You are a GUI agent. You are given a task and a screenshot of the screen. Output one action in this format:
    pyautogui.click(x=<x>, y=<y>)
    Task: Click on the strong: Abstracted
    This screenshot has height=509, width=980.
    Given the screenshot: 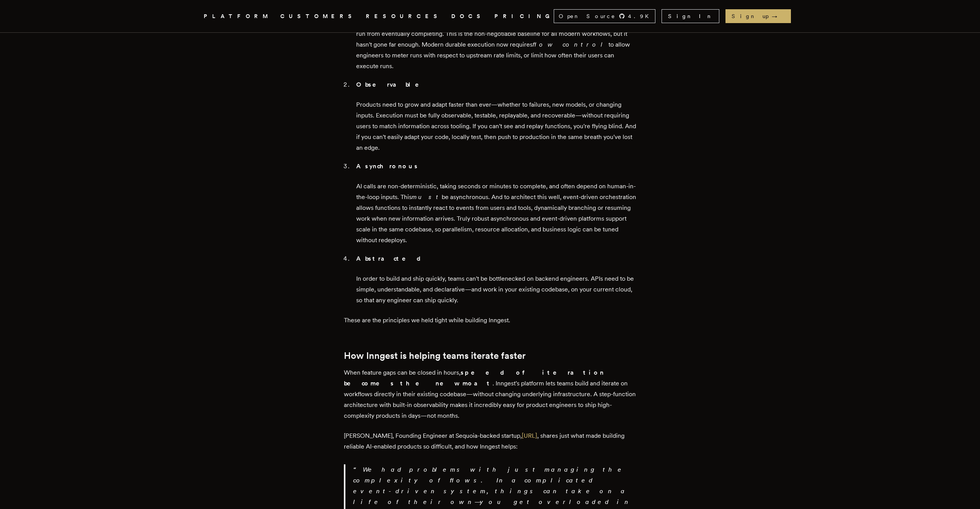 What is the action you would take?
    pyautogui.click(x=391, y=259)
    